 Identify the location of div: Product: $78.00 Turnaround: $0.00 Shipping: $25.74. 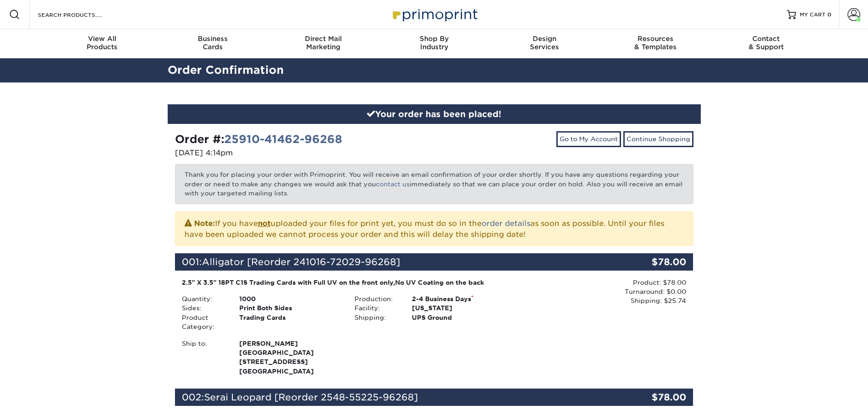
(603, 291).